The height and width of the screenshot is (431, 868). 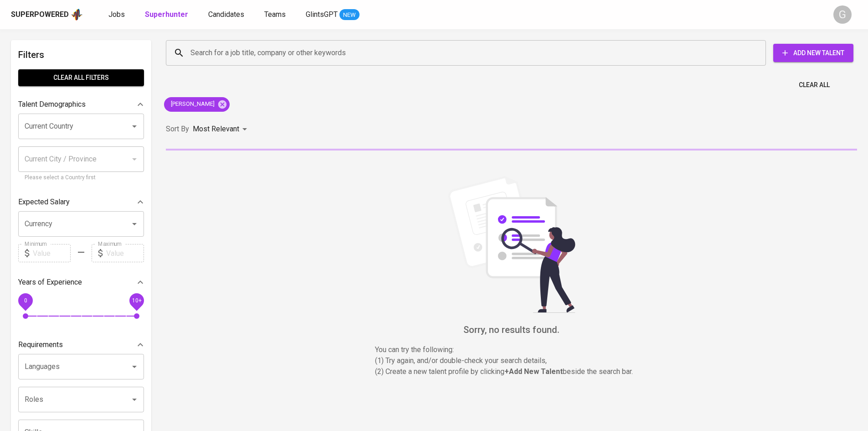 I want to click on a: GlintsGPT NEW, so click(x=333, y=14).